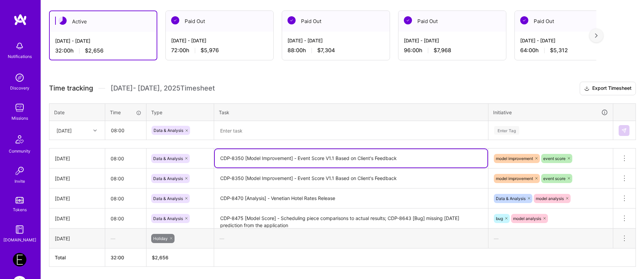  Describe the element at coordinates (210, 50) in the screenshot. I see `span: $5,976` at that location.